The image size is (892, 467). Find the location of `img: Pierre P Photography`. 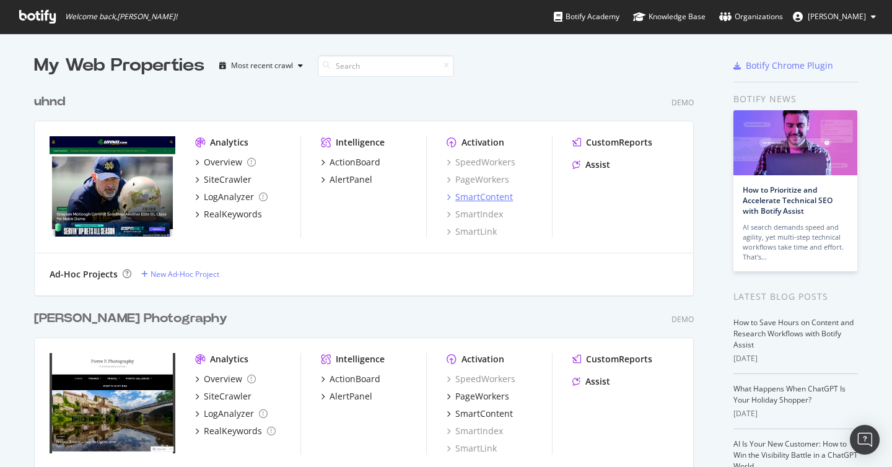

img: Pierre P Photography is located at coordinates (112, 403).